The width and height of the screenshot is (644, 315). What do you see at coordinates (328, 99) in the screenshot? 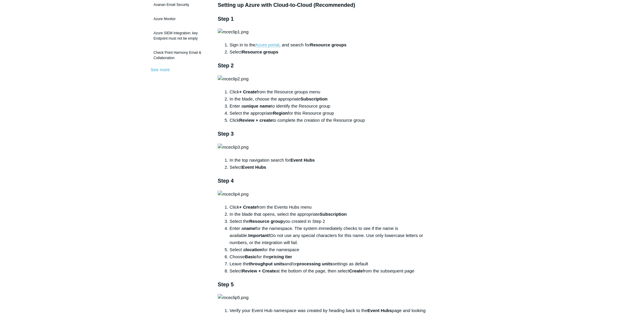
I see `li: In the blade, choose the appropriate` at bounding box center [328, 99].